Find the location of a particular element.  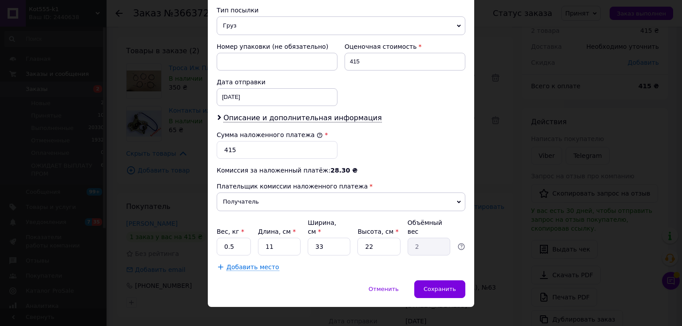

div: Дата отправки is located at coordinates (277, 82).